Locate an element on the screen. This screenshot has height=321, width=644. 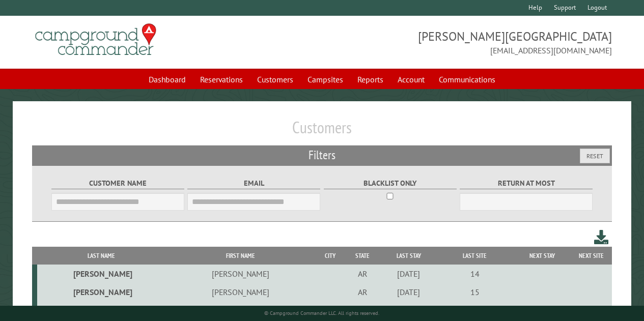
a: Dashboard is located at coordinates (167, 79).